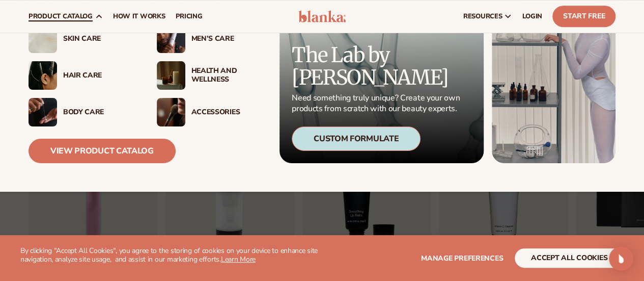  What do you see at coordinates (483, 16) in the screenshot?
I see `span: resources` at bounding box center [483, 16].